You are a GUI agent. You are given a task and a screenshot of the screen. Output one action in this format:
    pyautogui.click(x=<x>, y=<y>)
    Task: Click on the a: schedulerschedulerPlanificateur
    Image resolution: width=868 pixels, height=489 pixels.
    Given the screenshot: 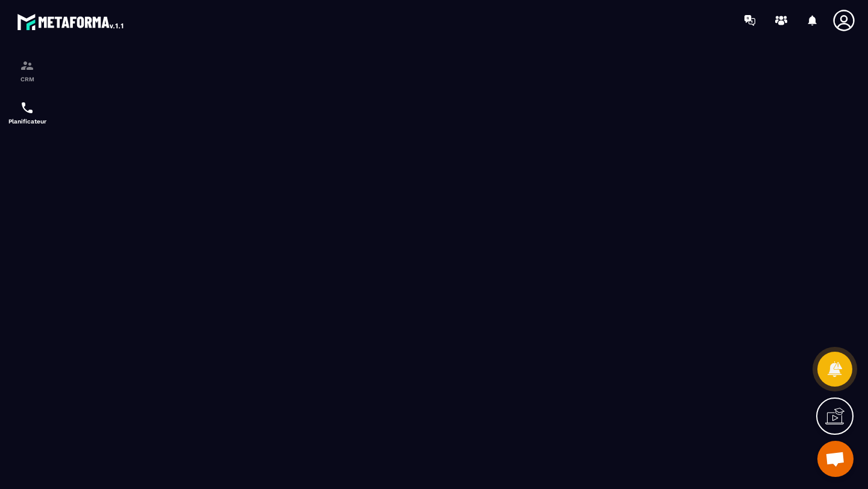 What is the action you would take?
    pyautogui.click(x=27, y=113)
    